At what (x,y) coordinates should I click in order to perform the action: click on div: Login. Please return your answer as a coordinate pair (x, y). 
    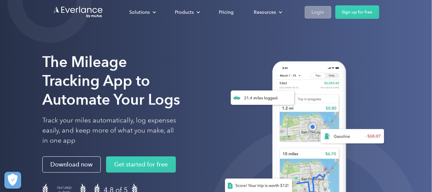
    Looking at the image, I should click on (318, 12).